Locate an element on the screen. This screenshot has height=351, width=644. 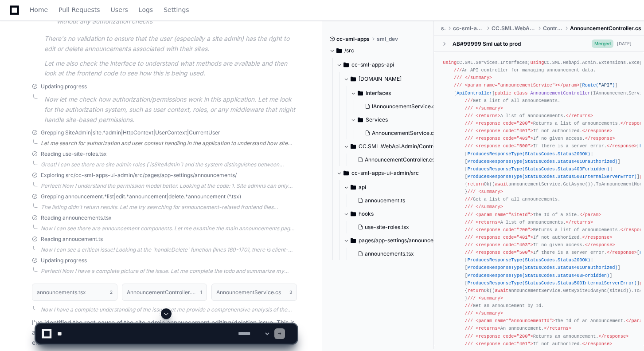
span: Logs is located at coordinates (146, 10).